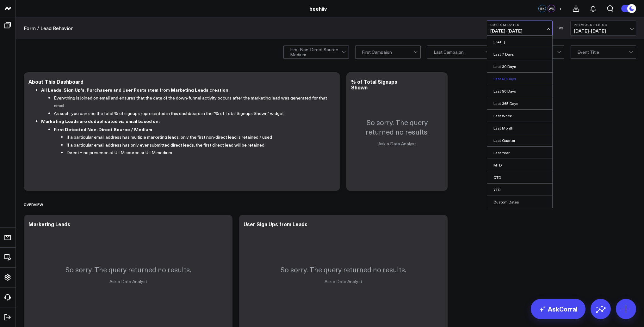 The image size is (644, 327). Describe the element at coordinates (551, 9) in the screenshot. I see `div: WB` at that location.